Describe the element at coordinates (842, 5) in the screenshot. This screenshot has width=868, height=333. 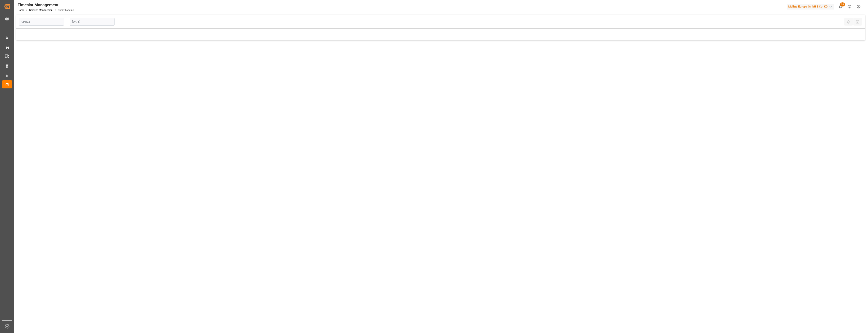
I see `span: 28` at that location.